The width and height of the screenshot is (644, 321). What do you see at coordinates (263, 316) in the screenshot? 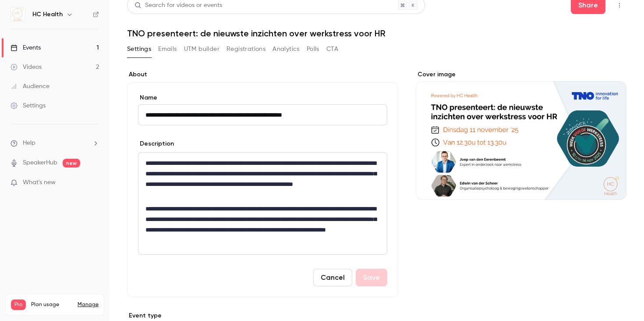
I see `p: Event type` at bounding box center [263, 316].